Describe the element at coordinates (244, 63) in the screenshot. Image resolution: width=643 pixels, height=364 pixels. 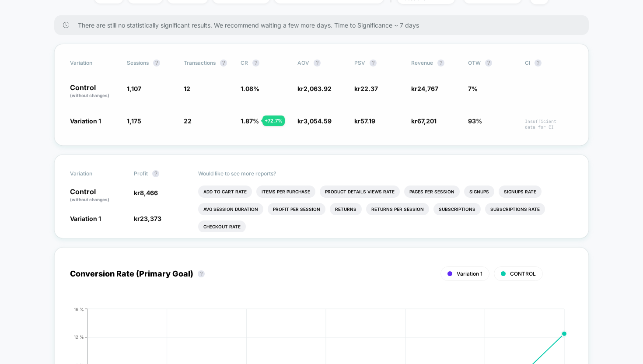
I see `span: CR` at that location.